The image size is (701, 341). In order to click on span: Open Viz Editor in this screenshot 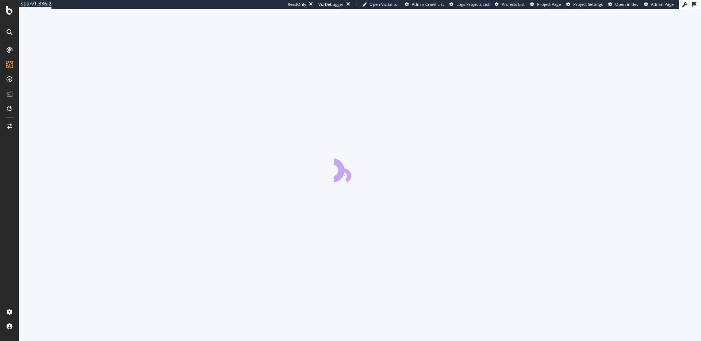, I will do `click(384, 4)`.